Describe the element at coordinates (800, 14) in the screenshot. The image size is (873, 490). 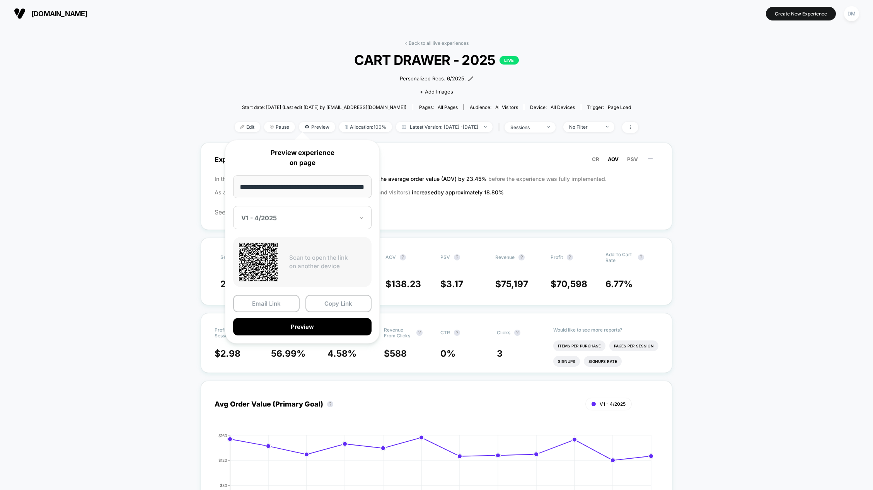
I see `button: Create New Experience` at that location.